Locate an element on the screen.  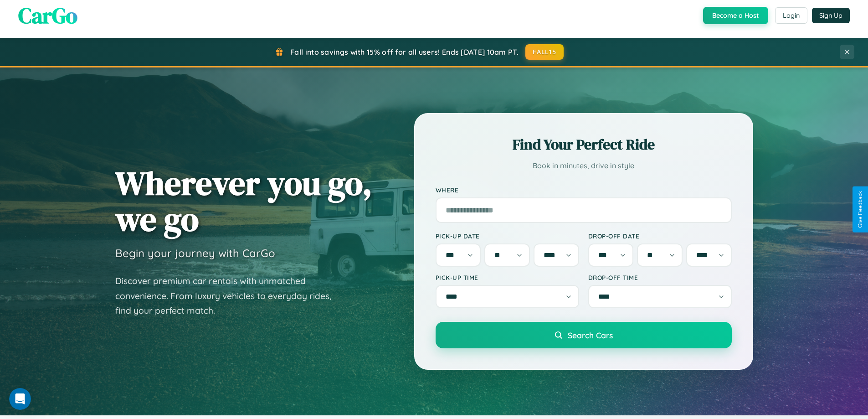
label: Drop-off Time is located at coordinates (660, 277).